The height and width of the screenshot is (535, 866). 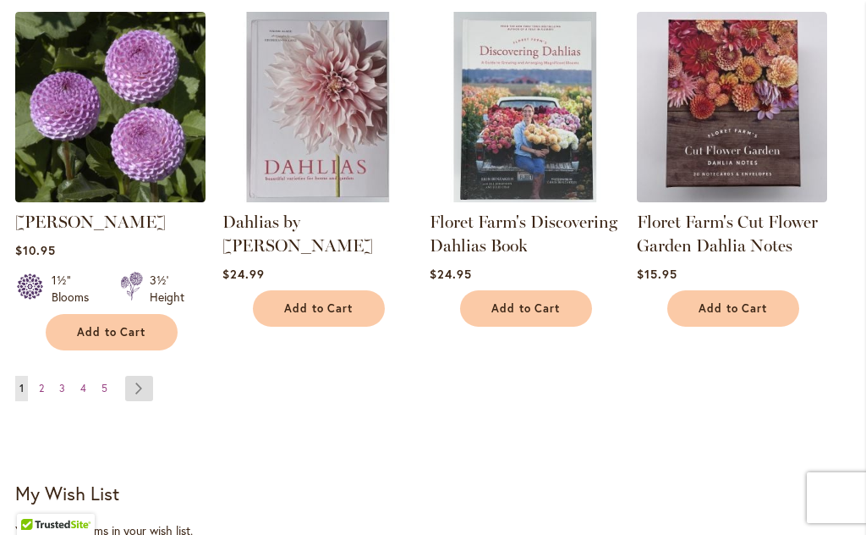 I want to click on span: 5, so click(x=104, y=387).